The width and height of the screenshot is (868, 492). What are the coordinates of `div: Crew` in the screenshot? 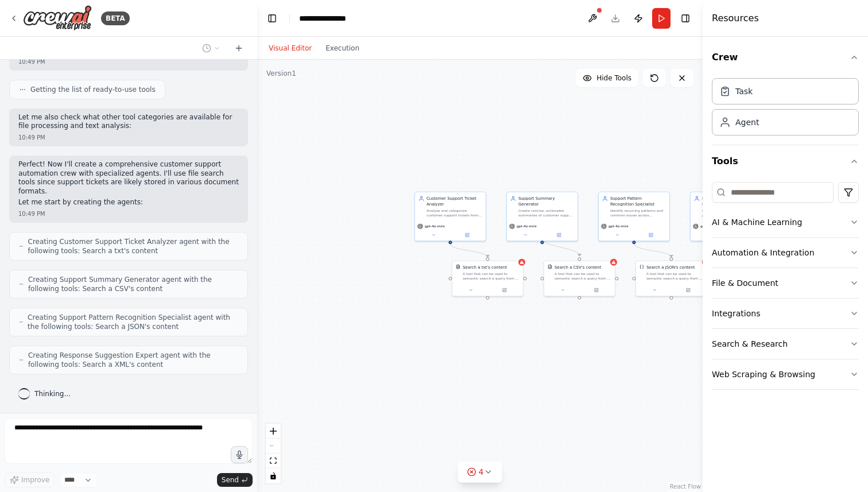 It's located at (785, 109).